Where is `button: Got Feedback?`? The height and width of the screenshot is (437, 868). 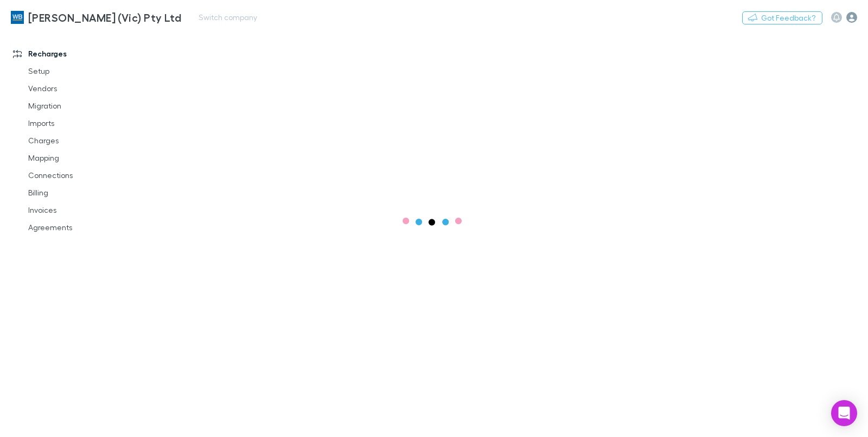 button: Got Feedback? is located at coordinates (782, 18).